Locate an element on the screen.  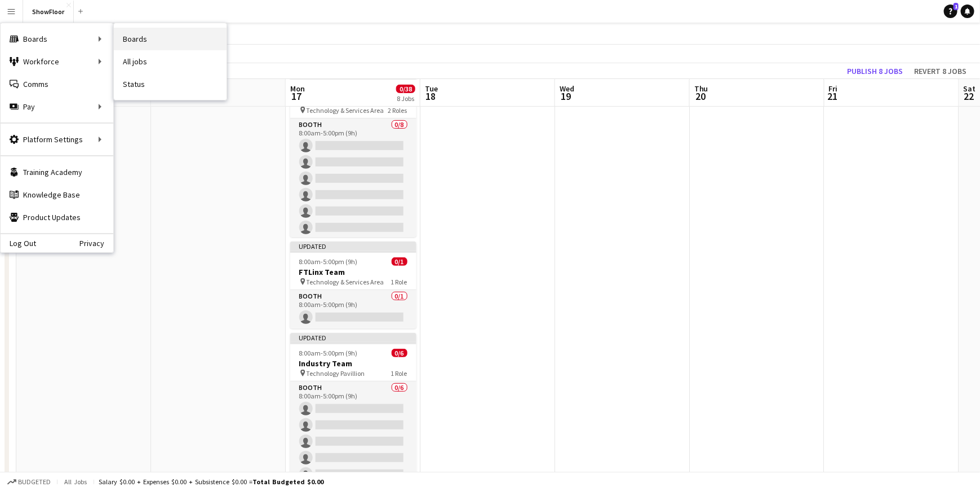
span: 0/6 is located at coordinates (400, 352).